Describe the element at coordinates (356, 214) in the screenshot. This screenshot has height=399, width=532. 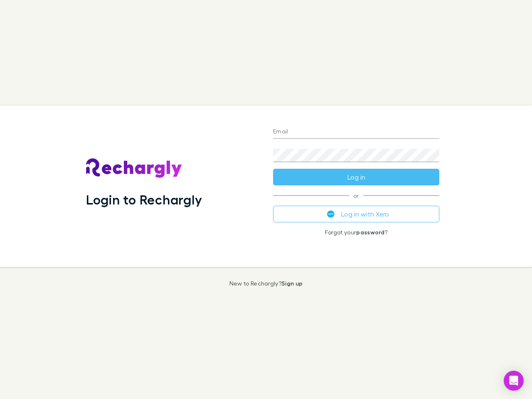
I see `button: Log in with Xero` at that location.